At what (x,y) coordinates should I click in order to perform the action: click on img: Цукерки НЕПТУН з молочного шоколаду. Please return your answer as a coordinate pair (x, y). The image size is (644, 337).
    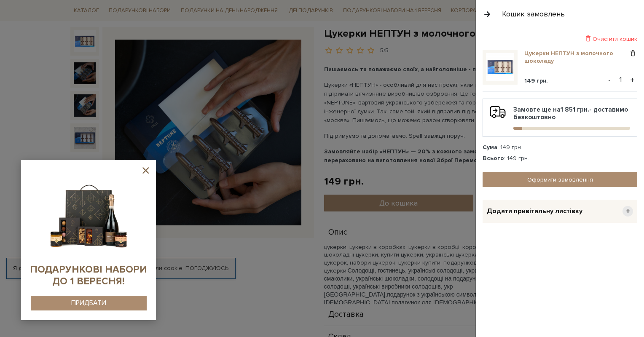
    Looking at the image, I should click on (500, 67).